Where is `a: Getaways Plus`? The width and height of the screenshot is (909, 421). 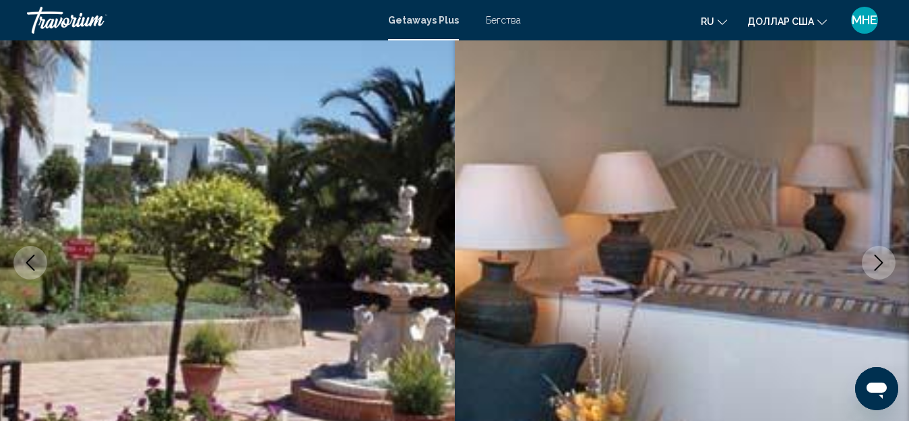 a: Getaways Plus is located at coordinates (423, 20).